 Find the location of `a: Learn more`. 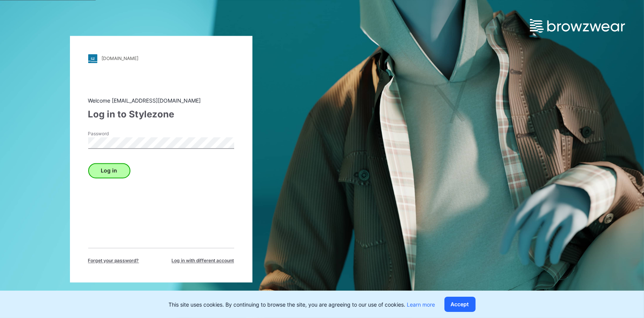

a: Learn more is located at coordinates (421, 304).